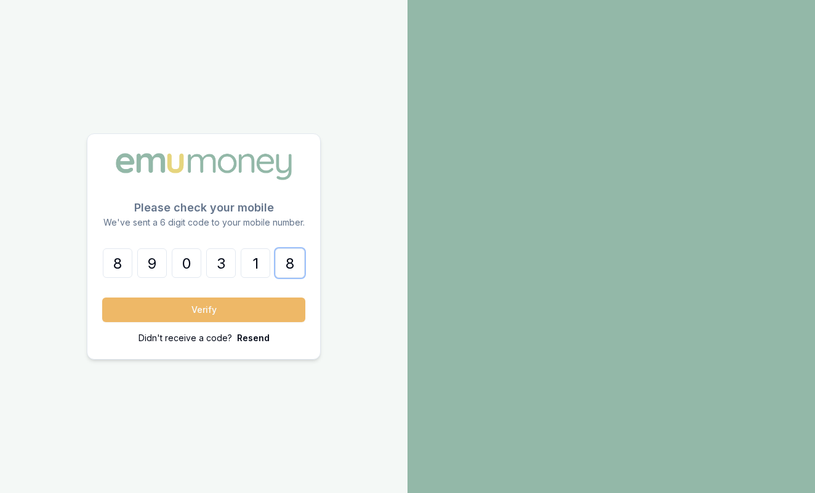 Image resolution: width=815 pixels, height=493 pixels. Describe the element at coordinates (204, 310) in the screenshot. I see `button: Verify` at that location.